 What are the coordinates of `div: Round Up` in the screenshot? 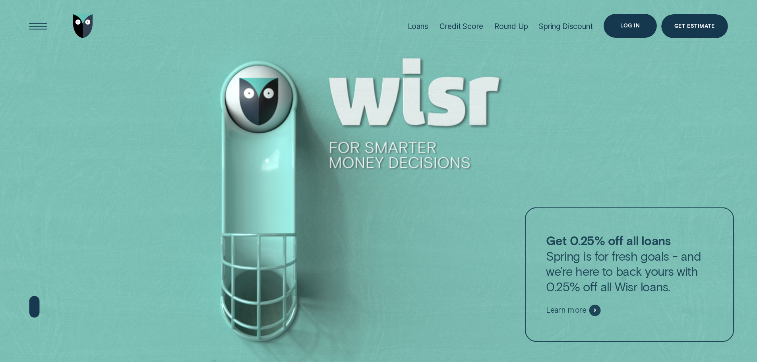 It's located at (511, 26).